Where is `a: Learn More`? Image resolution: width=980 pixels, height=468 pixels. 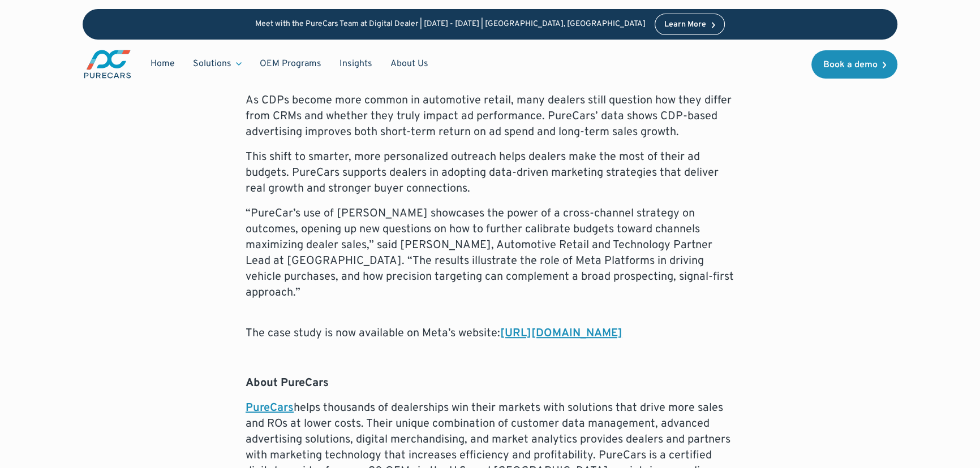
a: Learn More is located at coordinates (689, 24).